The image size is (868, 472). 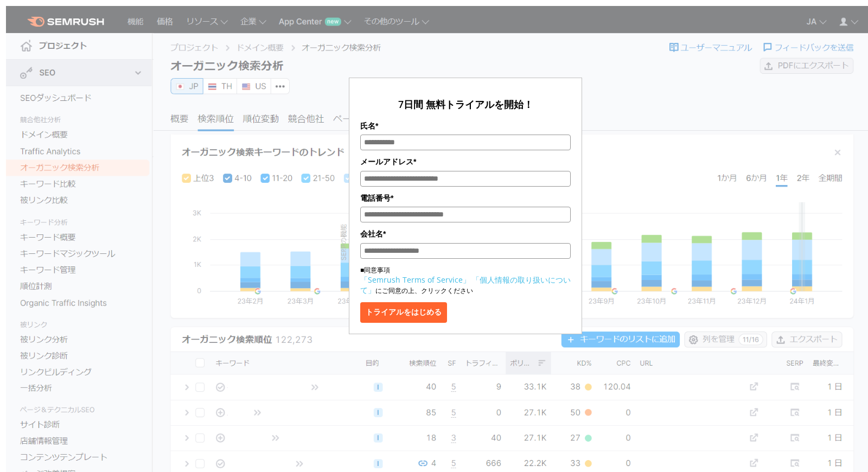 What do you see at coordinates (465, 105) in the screenshot?
I see `span: 7日間 無料トライアルを開始！` at bounding box center [465, 105].